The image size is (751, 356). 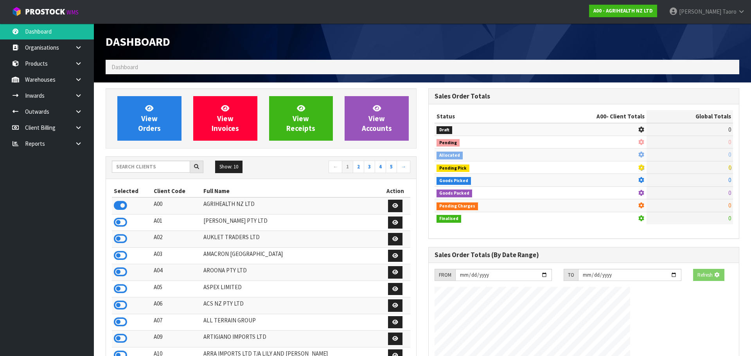 What do you see at coordinates (291, 239) in the screenshot?
I see `td: AUKLET TRADERS LTD` at bounding box center [291, 239].